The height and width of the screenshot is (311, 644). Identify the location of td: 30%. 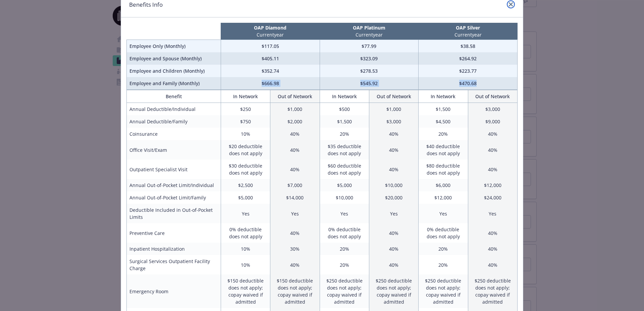
(295, 249).